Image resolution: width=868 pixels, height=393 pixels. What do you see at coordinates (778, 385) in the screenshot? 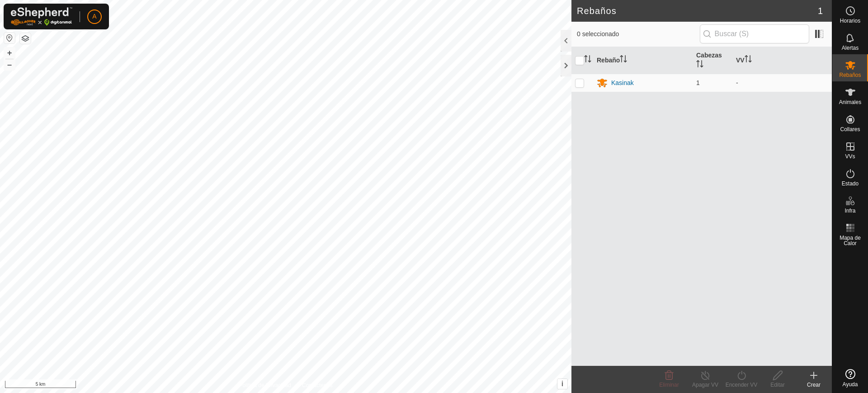
I see `div: Editar` at bounding box center [778, 385].